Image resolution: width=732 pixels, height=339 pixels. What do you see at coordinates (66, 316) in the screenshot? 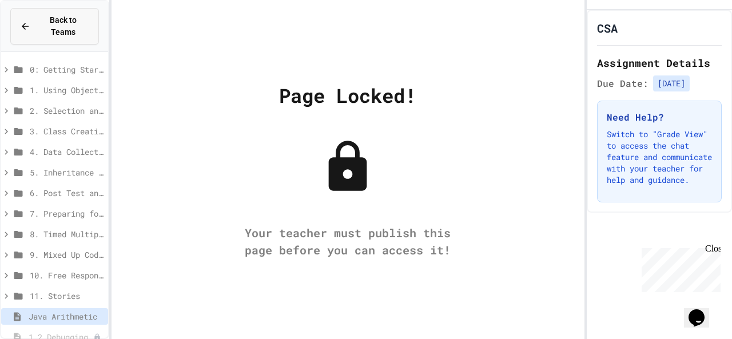
I see `span: Java Arithmetic` at bounding box center [66, 316].